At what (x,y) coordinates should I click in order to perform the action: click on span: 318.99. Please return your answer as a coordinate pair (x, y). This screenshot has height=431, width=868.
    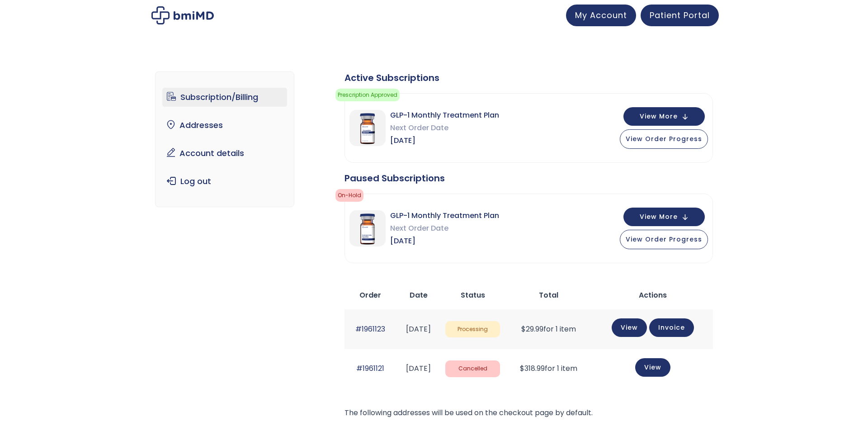
    Looking at the image, I should click on (532, 368).